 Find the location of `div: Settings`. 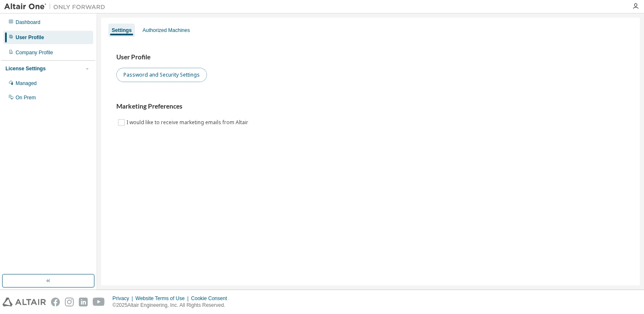

div: Settings is located at coordinates (121, 31).